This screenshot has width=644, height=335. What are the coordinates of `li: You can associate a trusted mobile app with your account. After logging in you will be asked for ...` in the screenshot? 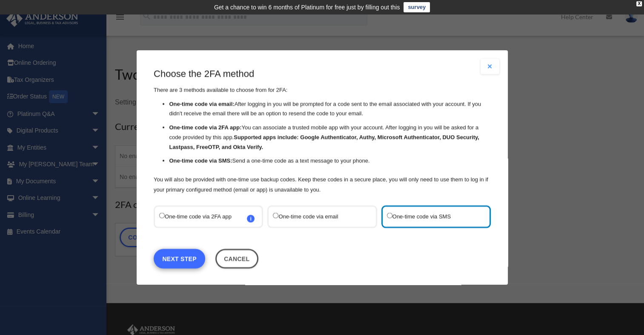 It's located at (330, 138).